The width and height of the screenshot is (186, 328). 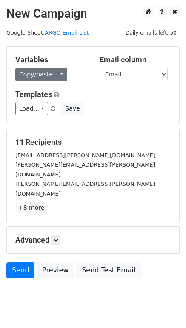 What do you see at coordinates (47, 32) in the screenshot?
I see `small: Google Sheet:` at bounding box center [47, 32].